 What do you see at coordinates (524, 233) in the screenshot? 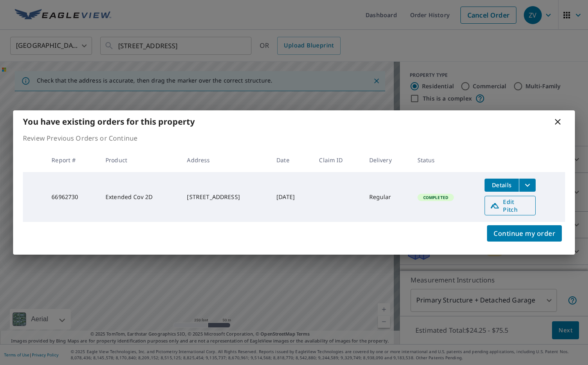
I see `span: Continue my order` at bounding box center [524, 233].